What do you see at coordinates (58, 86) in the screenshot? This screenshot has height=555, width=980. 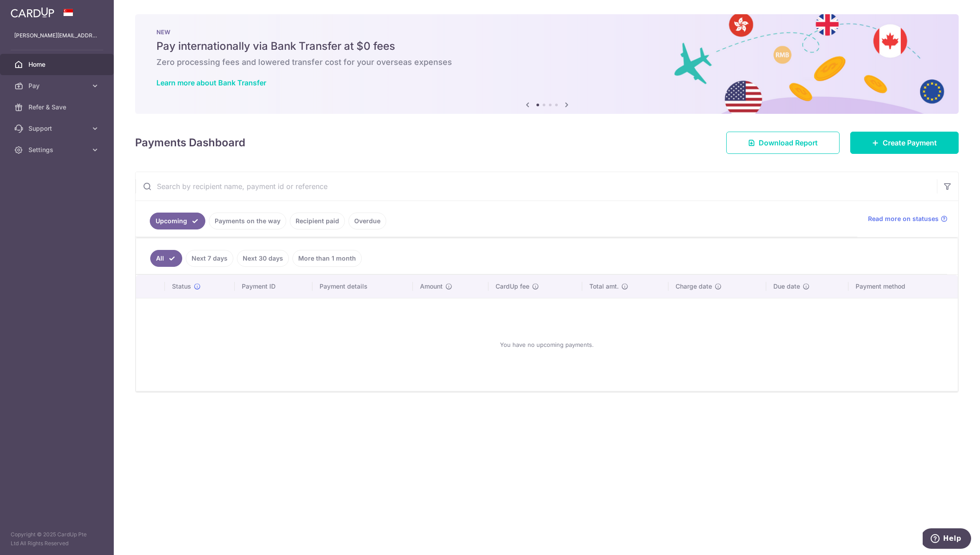 I see `span: Pay` at bounding box center [58, 86].